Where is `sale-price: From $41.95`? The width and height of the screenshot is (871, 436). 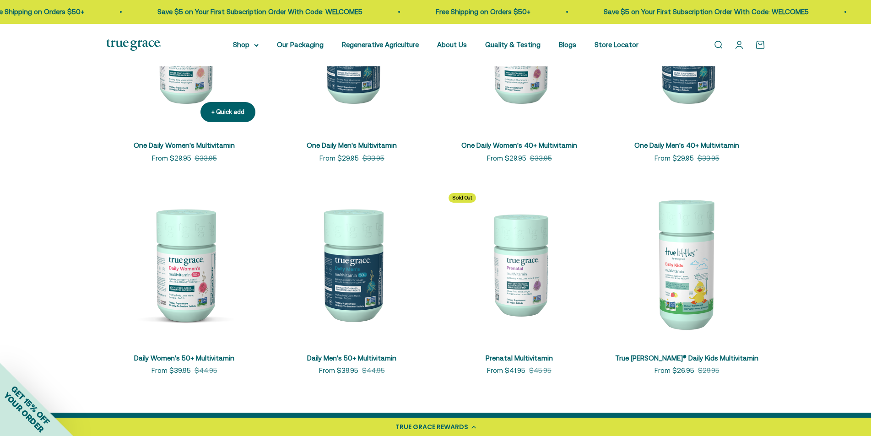 sale-price: From $41.95 is located at coordinates (506, 371).